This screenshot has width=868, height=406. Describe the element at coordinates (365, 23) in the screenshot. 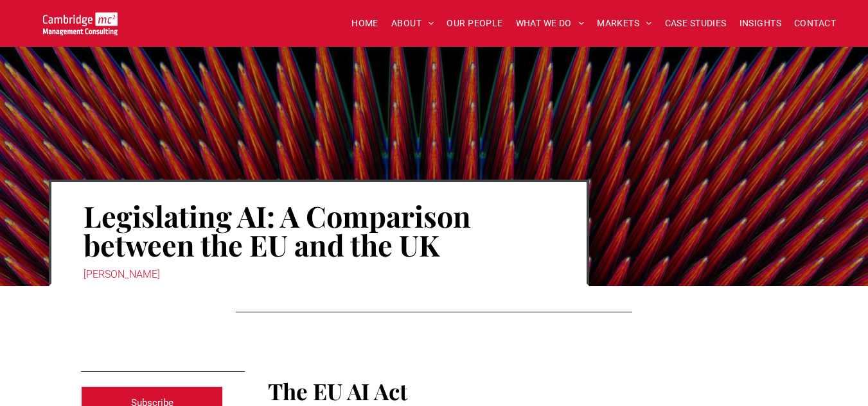

I see `a: HOME` at that location.